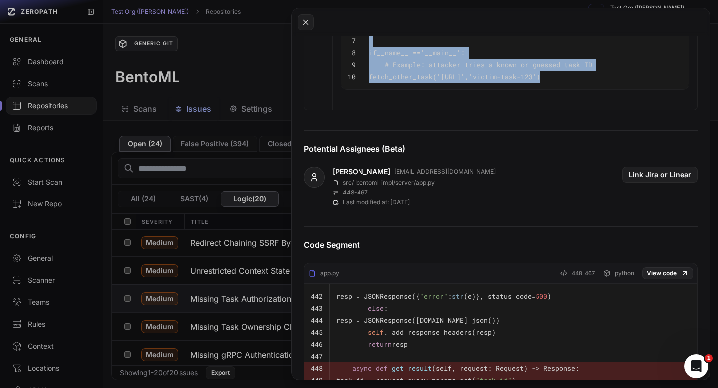  What do you see at coordinates (317, 368) in the screenshot?
I see `code: 448` at bounding box center [317, 368].